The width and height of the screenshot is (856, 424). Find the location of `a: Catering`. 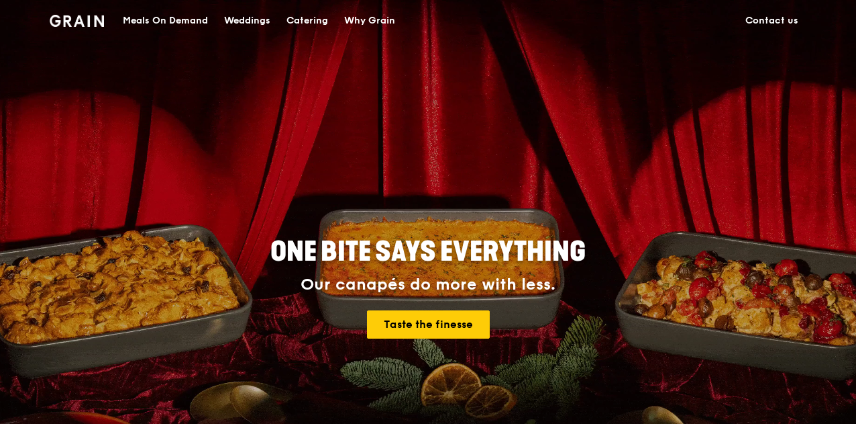

a: Catering is located at coordinates (307, 21).